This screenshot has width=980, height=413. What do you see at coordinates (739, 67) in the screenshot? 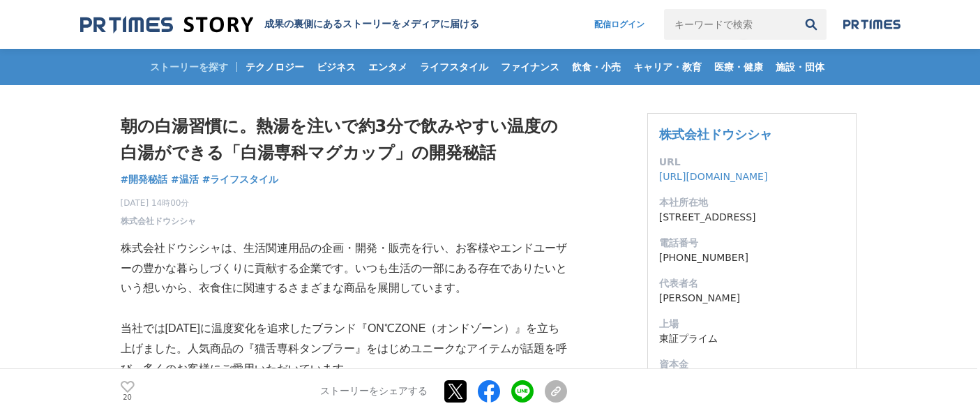
I see `span: 医療・健康` at bounding box center [739, 67].